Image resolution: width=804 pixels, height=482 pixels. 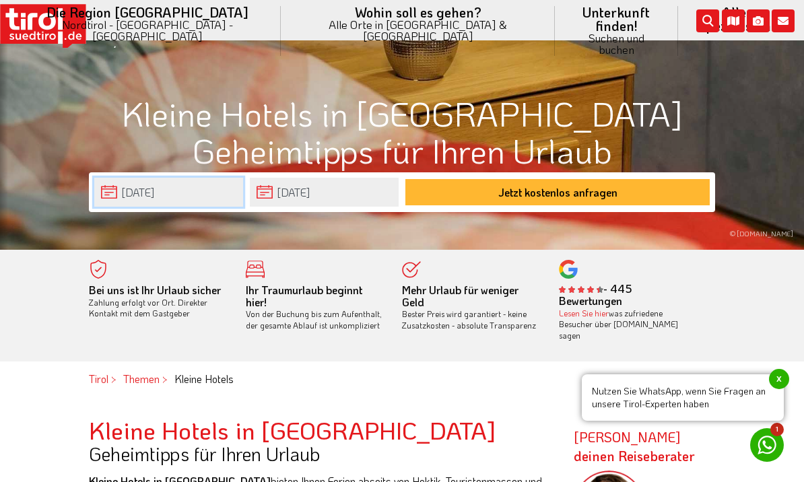 I want to click on div: Zahlung erfolgt vor Ort. Direkter Kontakt mit dem Gastgeber, so click(x=157, y=302).